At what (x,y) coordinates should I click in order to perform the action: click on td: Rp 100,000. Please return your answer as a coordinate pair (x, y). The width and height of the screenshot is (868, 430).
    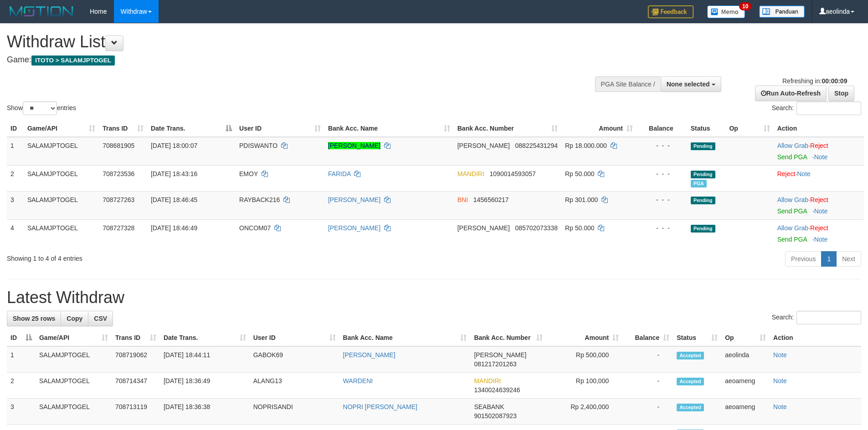
    Looking at the image, I should click on (584, 385).